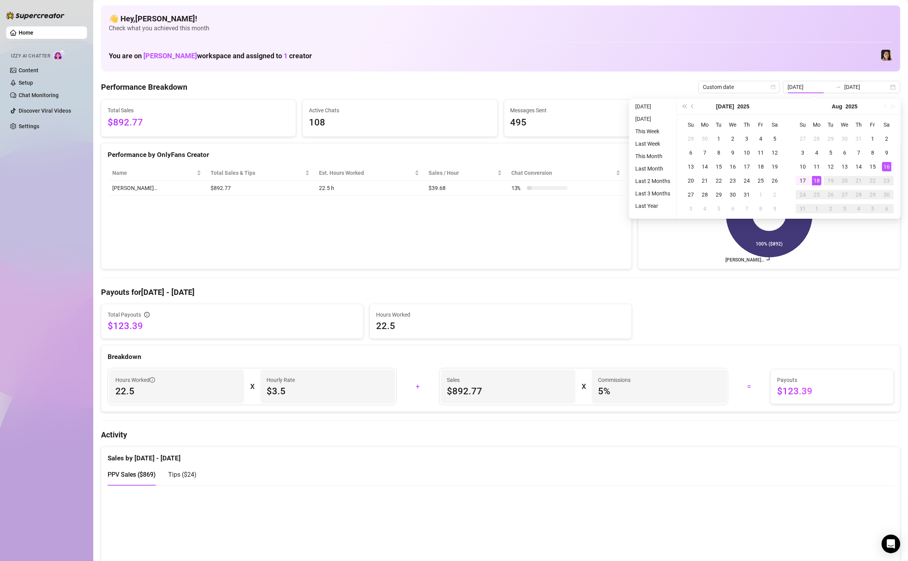 The image size is (908, 561). What do you see at coordinates (705, 139) in the screenshot?
I see `div: 30` at bounding box center [705, 139].